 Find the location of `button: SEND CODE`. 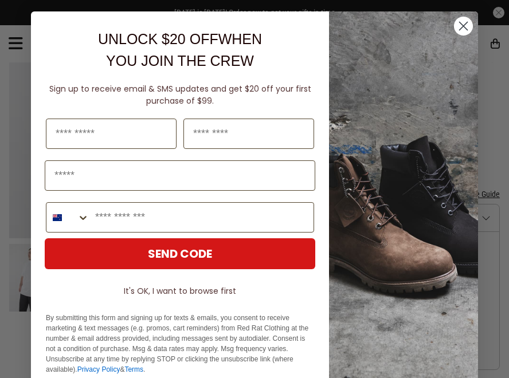

button: SEND CODE is located at coordinates (180, 254).